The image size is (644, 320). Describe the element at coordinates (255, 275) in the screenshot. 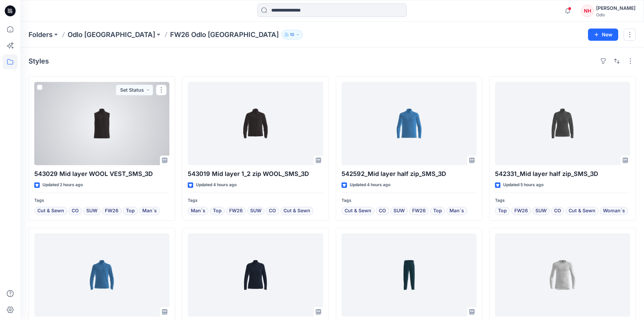

I see `a: 542591_Mid layer half zip_SMS_3D` at that location.